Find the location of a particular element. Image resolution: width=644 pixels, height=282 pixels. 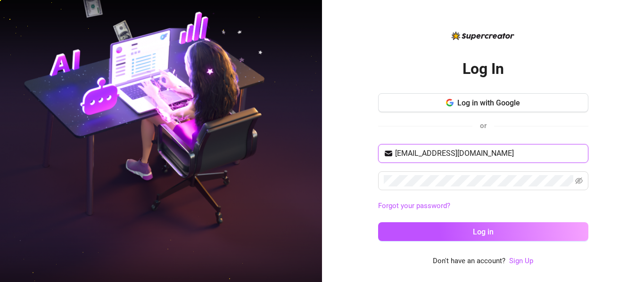

span: Log in with Google is located at coordinates (488, 103).